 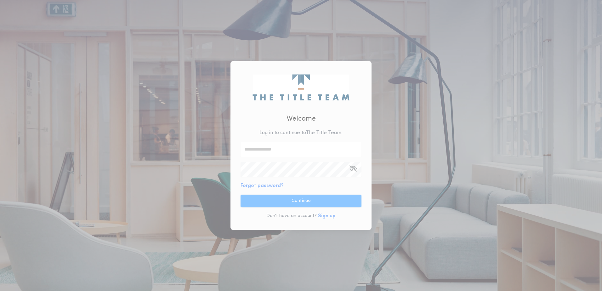 I want to click on p: Log in to continue to The Title Team ., so click(x=301, y=133).